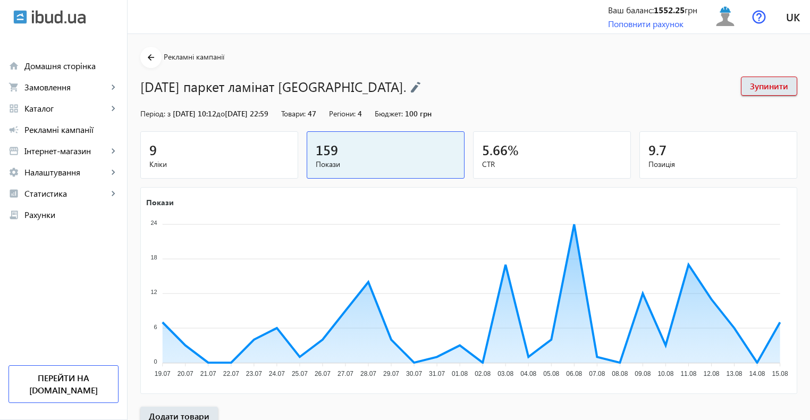  What do you see at coordinates (725, 16) in the screenshot?
I see `img: user.svg` at bounding box center [725, 16].